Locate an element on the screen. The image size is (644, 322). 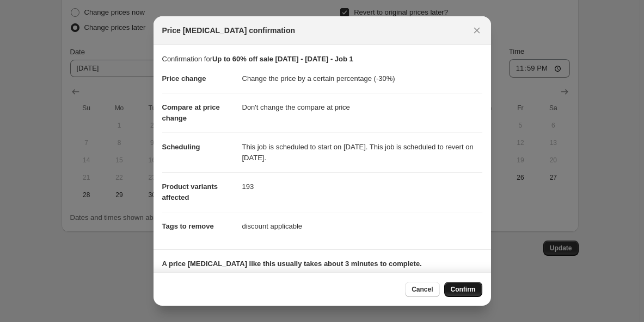
button: Close is located at coordinates (477, 31).